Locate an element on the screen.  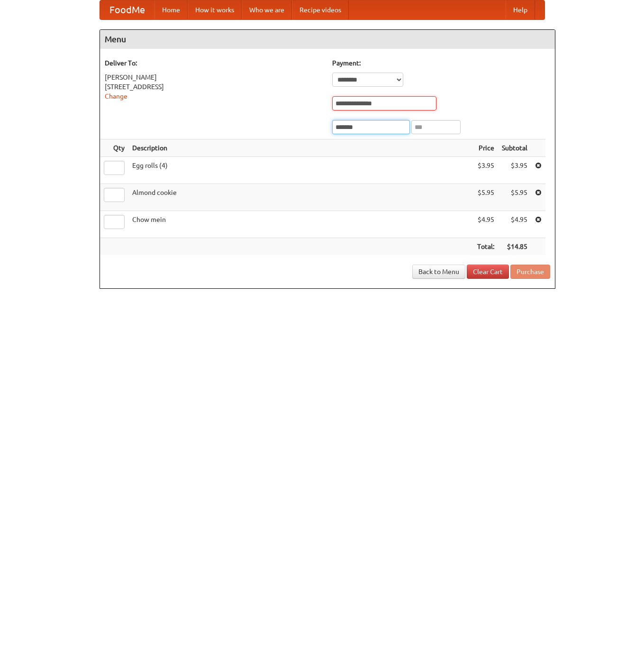
th: Total: is located at coordinates (486, 247).